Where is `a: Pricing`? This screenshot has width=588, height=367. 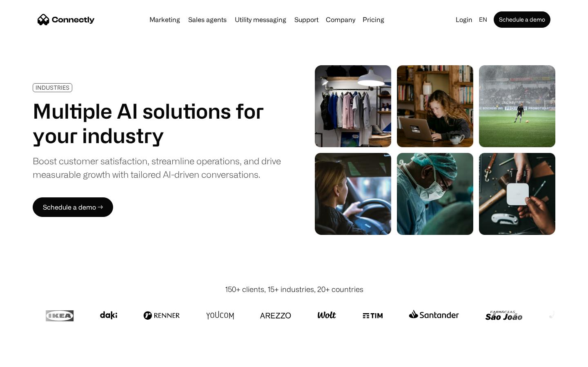 a: Pricing is located at coordinates (373, 20).